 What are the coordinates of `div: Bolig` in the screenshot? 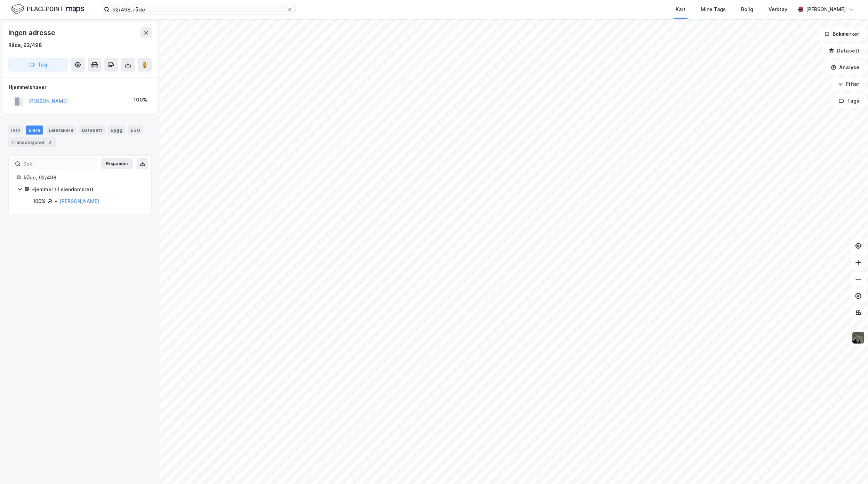 It's located at (747, 9).